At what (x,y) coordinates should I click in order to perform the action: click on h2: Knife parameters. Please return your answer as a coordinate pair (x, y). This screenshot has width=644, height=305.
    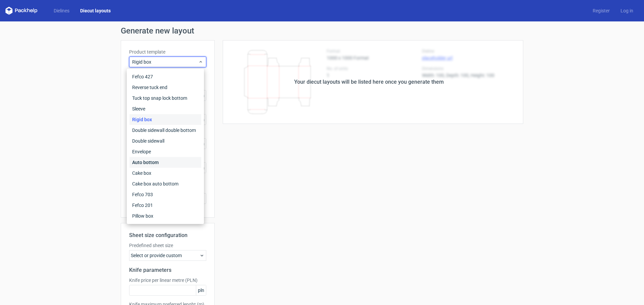
    Looking at the image, I should click on (168, 270).